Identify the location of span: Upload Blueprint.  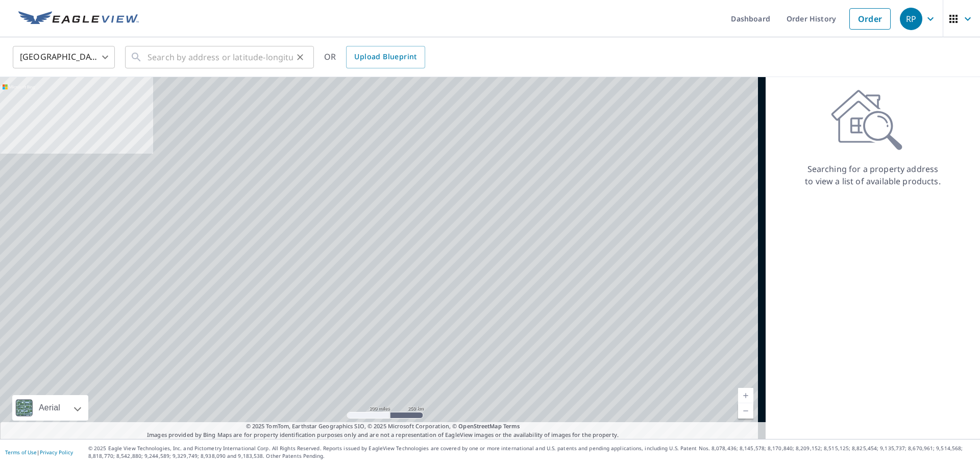
(385, 57).